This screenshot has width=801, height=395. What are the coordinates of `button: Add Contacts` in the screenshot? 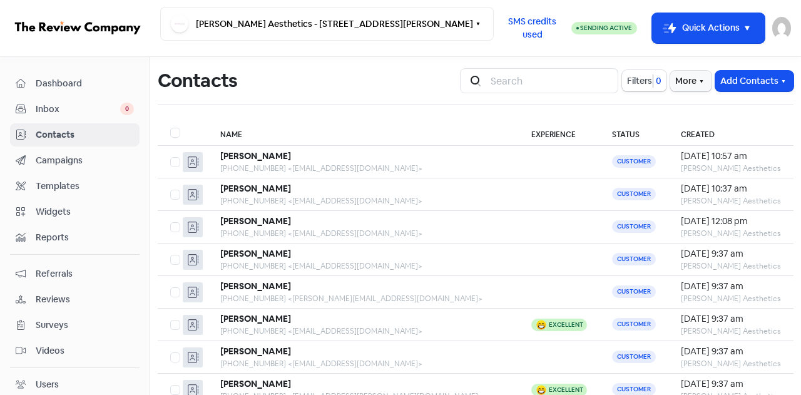 It's located at (754, 81).